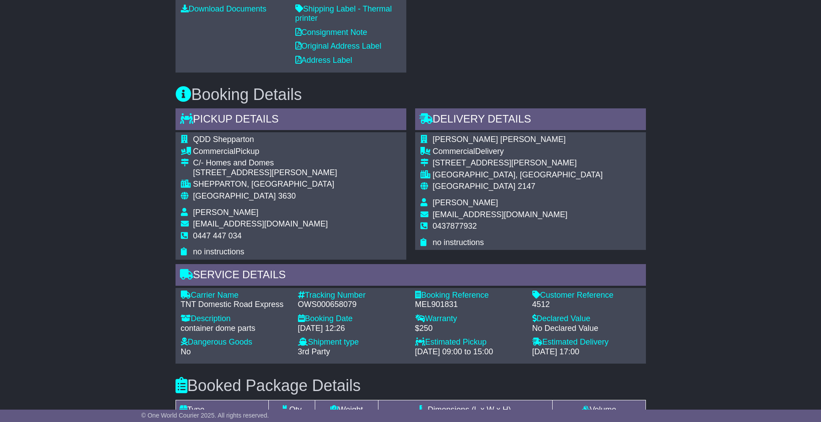 The width and height of the screenshot is (821, 422). What do you see at coordinates (347, 409) in the screenshot?
I see `td: Weight` at bounding box center [347, 409].